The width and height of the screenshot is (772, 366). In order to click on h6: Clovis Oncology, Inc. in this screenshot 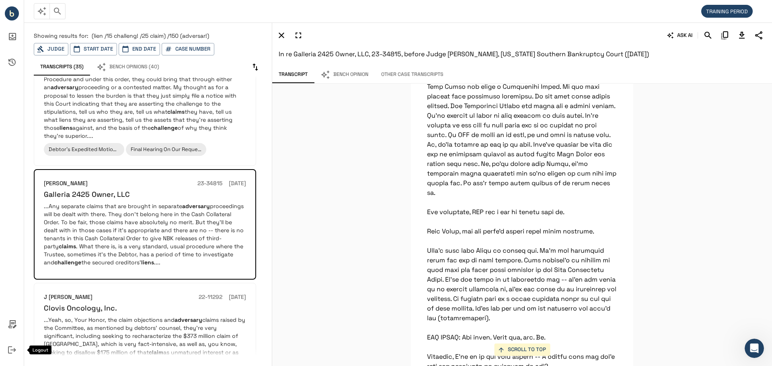, I will do `click(80, 308)`.